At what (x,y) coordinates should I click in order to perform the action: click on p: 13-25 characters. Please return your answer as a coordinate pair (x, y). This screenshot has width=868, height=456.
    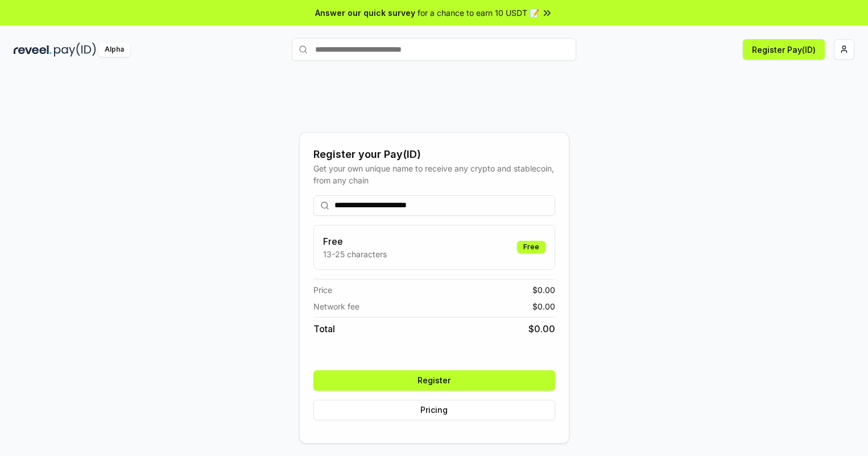
    Looking at the image, I should click on (354, 254).